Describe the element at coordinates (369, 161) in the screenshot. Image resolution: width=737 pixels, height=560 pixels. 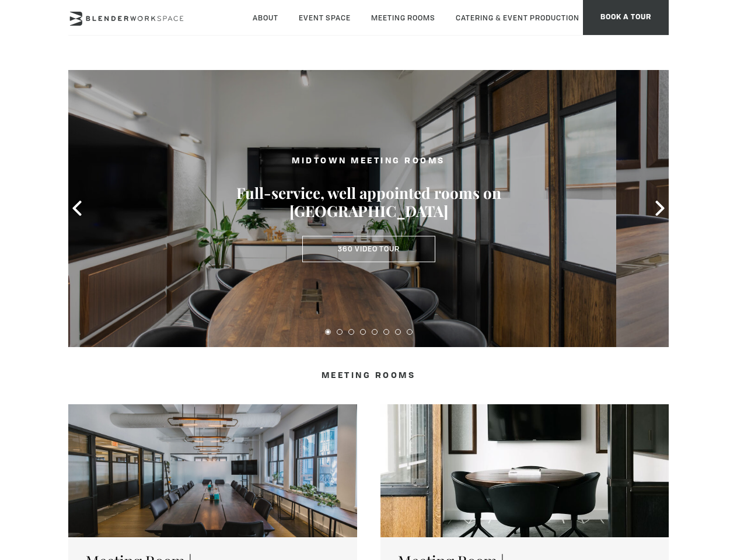
I see `h2: MIDTOWN MEETING ROOMS` at that location.